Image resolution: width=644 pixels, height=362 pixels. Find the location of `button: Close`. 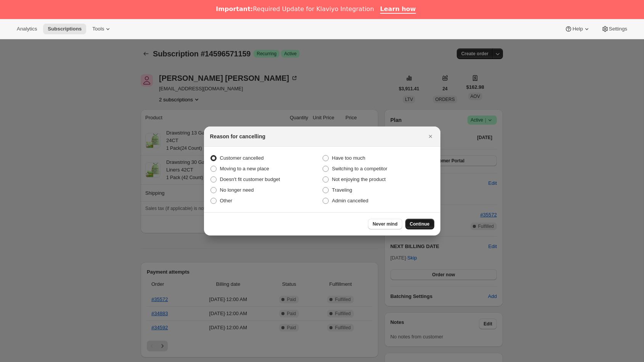

button: Close is located at coordinates (431, 137).